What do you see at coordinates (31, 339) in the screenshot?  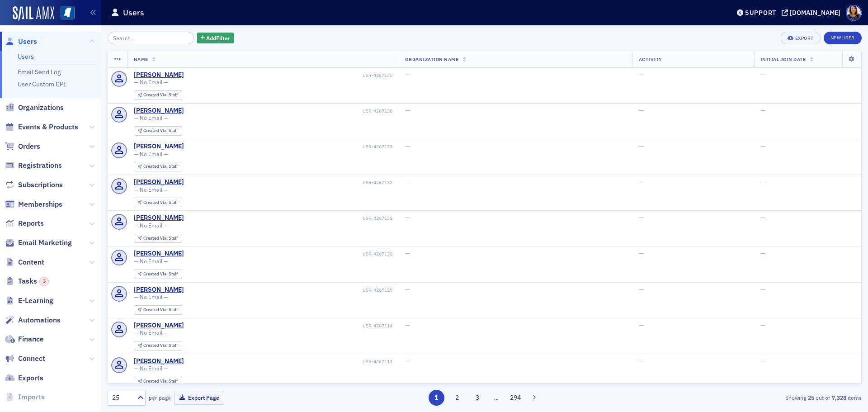 I see `span: Finance` at bounding box center [31, 339].